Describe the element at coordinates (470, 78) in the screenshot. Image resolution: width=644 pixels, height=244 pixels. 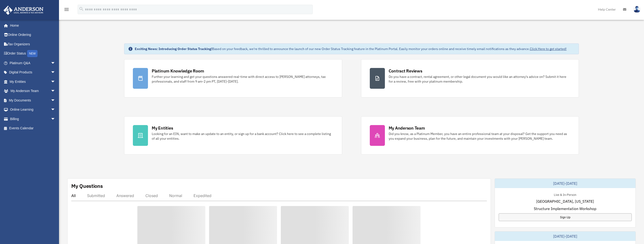
I see `a: Contract Reviews Do you have a contract, rental agreement, or other legal document you would like...` at that location.